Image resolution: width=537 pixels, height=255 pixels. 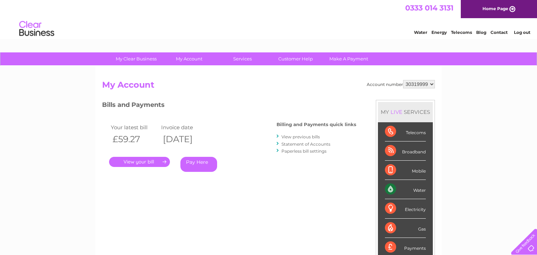 I want to click on a: Statement of Accounts, so click(x=306, y=144).